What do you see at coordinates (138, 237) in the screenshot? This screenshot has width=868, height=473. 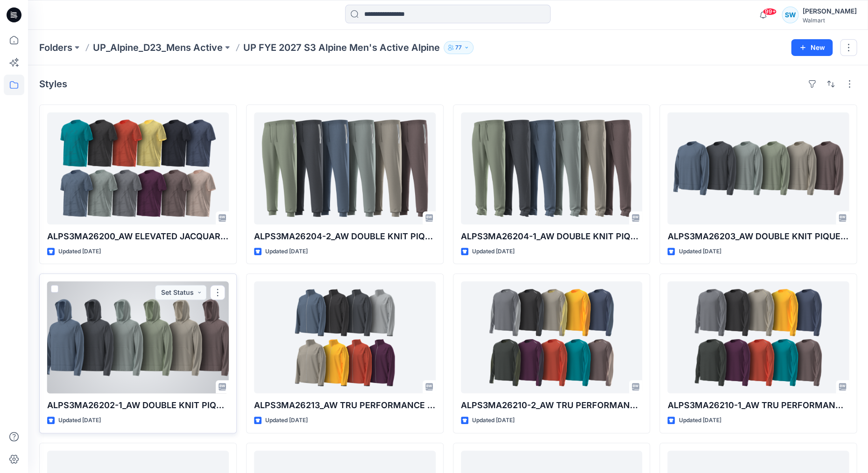 I see `p: ALPS3MA26200_AW ELEVATED JACQUARD FASHION TEE OPTION 2` at bounding box center [138, 237].